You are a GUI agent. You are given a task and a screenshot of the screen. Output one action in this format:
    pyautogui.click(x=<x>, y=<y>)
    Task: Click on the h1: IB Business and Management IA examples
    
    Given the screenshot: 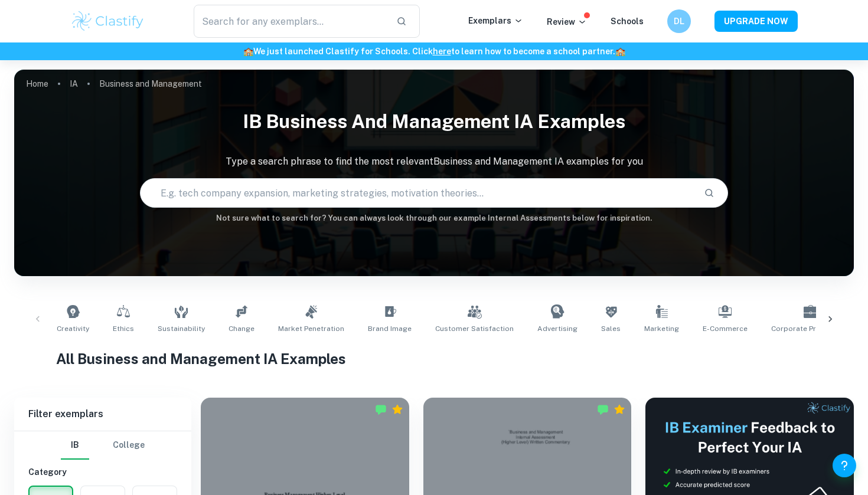 What is the action you would take?
    pyautogui.click(x=434, y=121)
    